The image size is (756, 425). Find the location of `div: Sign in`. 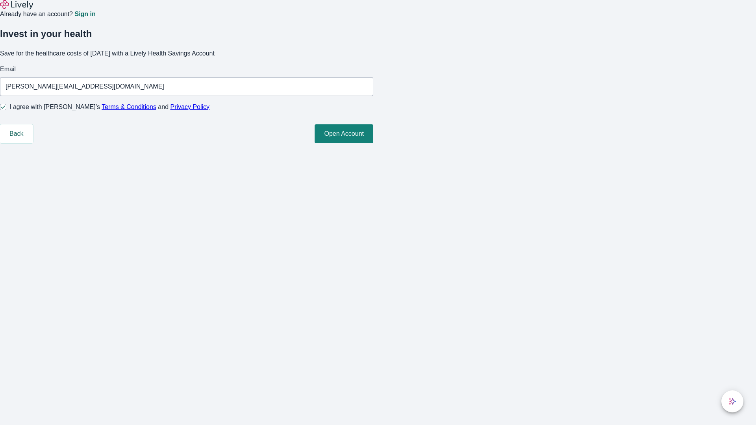

div: Sign in is located at coordinates (85, 14).